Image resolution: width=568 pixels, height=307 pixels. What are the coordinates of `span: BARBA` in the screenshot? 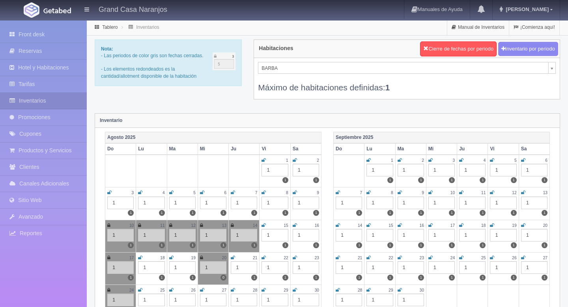 It's located at (403, 68).